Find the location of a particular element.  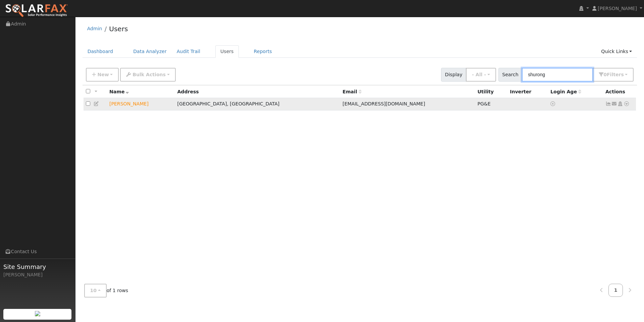

span: Days since last login is located at coordinates (566, 92).